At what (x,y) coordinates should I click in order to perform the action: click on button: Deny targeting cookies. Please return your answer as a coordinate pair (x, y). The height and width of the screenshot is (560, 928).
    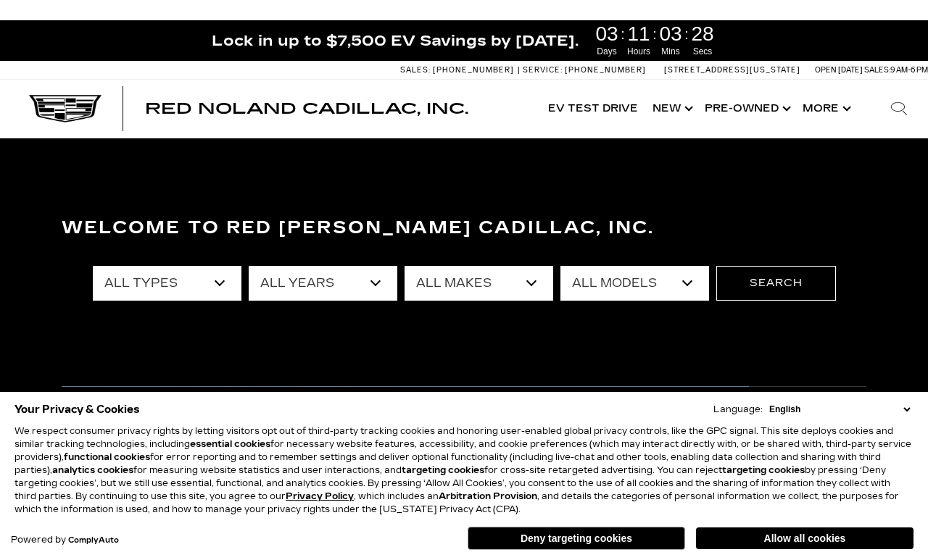
    Looking at the image, I should click on (576, 539).